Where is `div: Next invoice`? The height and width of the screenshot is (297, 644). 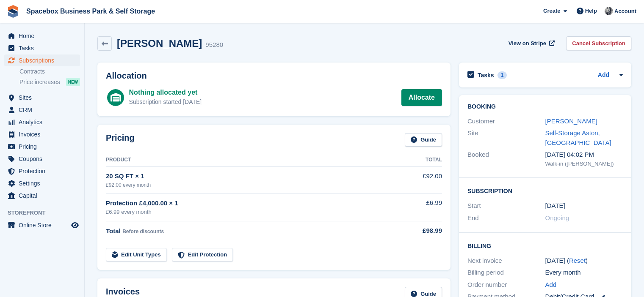
div: Next invoice is located at coordinates (506, 261).